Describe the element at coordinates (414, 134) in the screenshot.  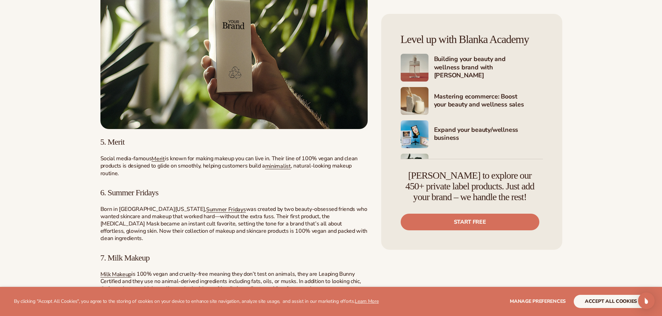
I see `img: Shopify Image 4` at that location.